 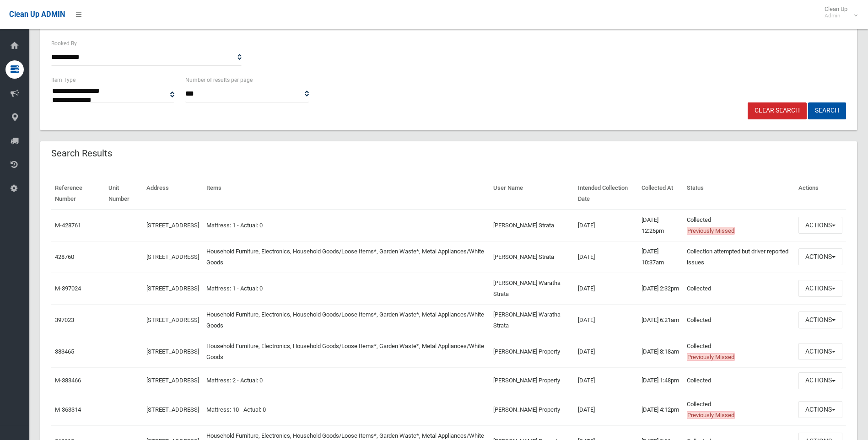 I want to click on th: Collected At, so click(x=660, y=194).